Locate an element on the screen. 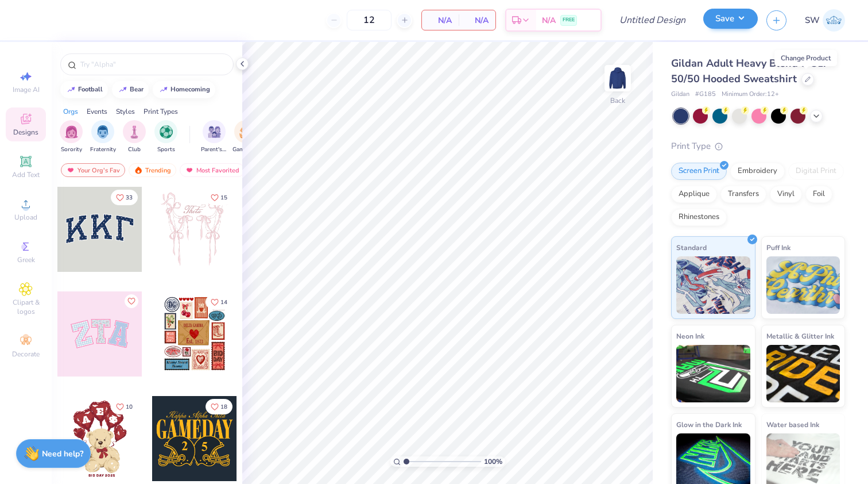  div: Your Org's Fav is located at coordinates (93, 170).